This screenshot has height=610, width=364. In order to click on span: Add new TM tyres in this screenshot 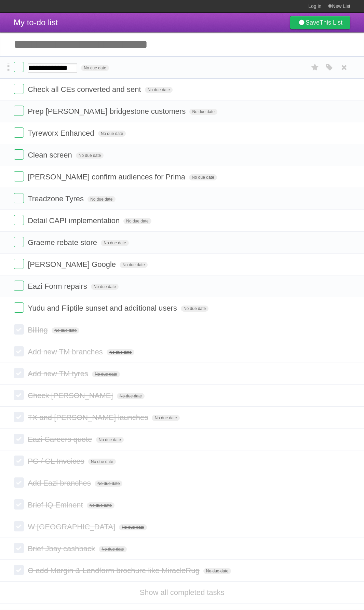, I will do `click(59, 374)`.